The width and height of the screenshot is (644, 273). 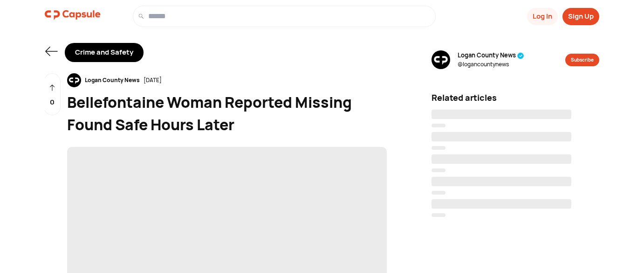 I want to click on button: Log In, so click(x=543, y=16).